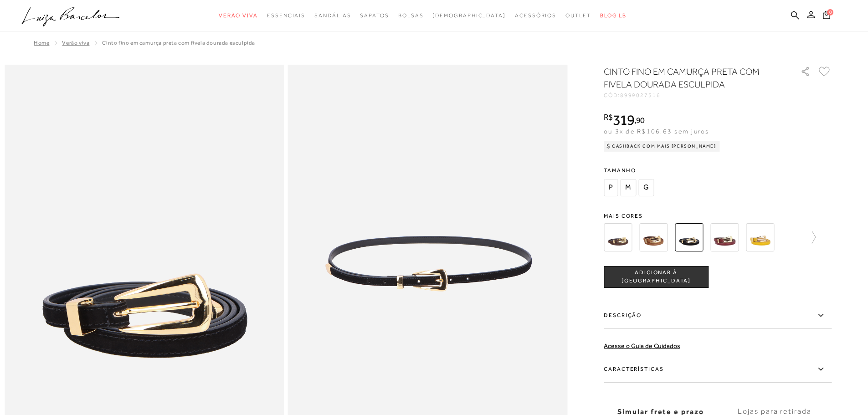 This screenshot has width=868, height=415. I want to click on img: CINTO FINO EM COURO AMARELO HONEY COM MAXI FIVELA, so click(760, 237).